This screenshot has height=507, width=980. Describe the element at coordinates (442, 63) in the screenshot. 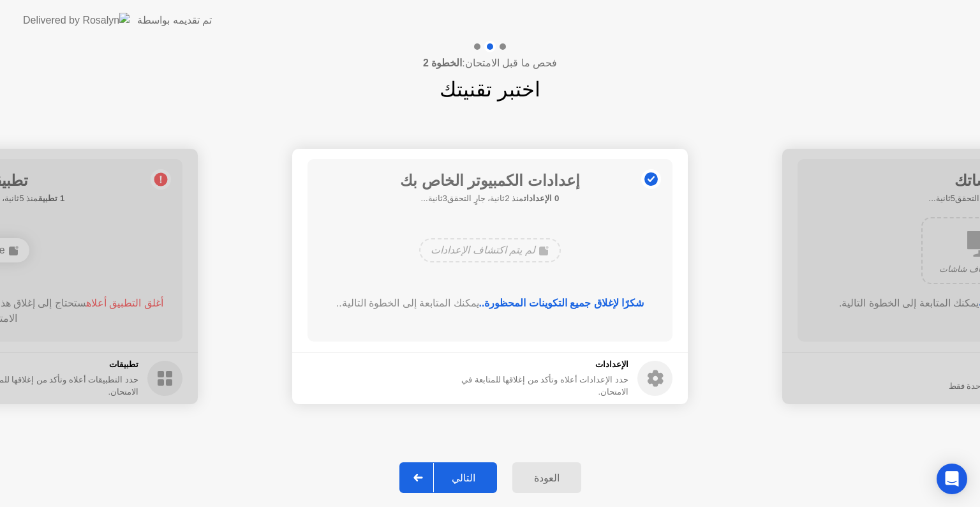

I see `b: الخطوة 2` at that location.